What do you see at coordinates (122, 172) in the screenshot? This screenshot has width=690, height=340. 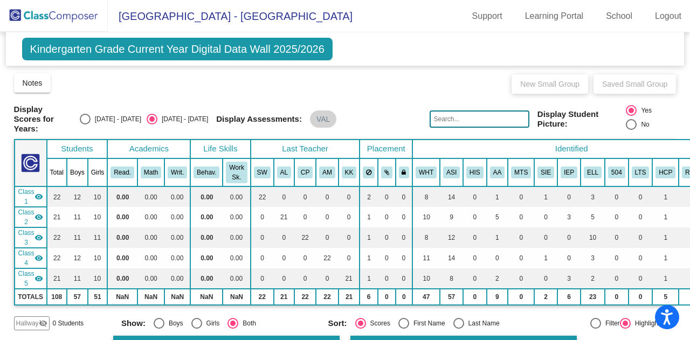 I see `button: Read.` at bounding box center [122, 172].